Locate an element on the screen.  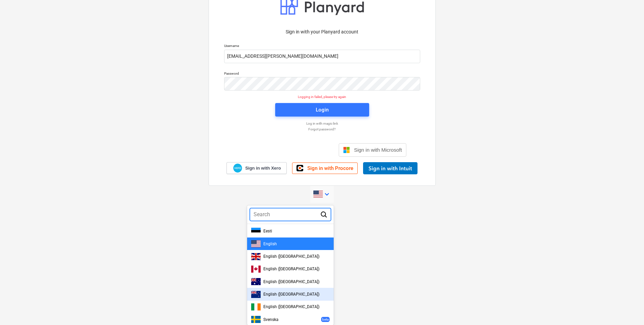
span: Svenska is located at coordinates (271, 320).